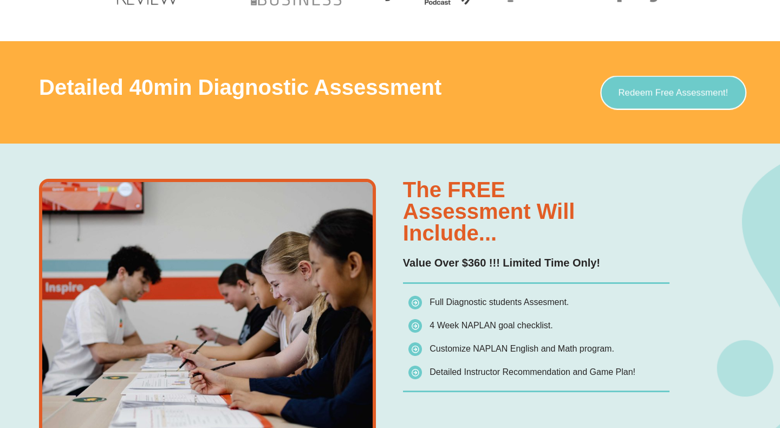 This screenshot has height=428, width=780. Describe the element at coordinates (673, 92) in the screenshot. I see `a: Redeem Free Assessment!` at that location.